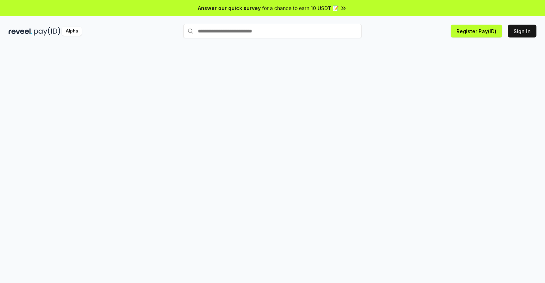 This screenshot has width=545, height=283. Describe the element at coordinates (522, 31) in the screenshot. I see `button: Sign In` at that location.